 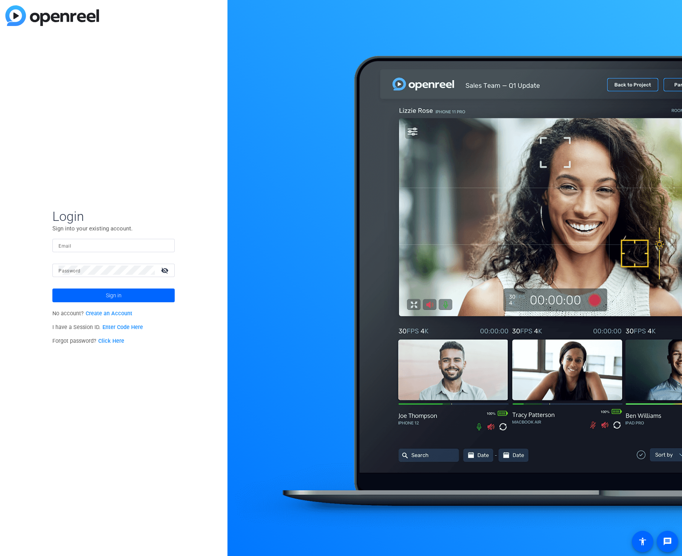 What do you see at coordinates (52, 16) in the screenshot?
I see `img: blue-gradient.svg` at bounding box center [52, 16].